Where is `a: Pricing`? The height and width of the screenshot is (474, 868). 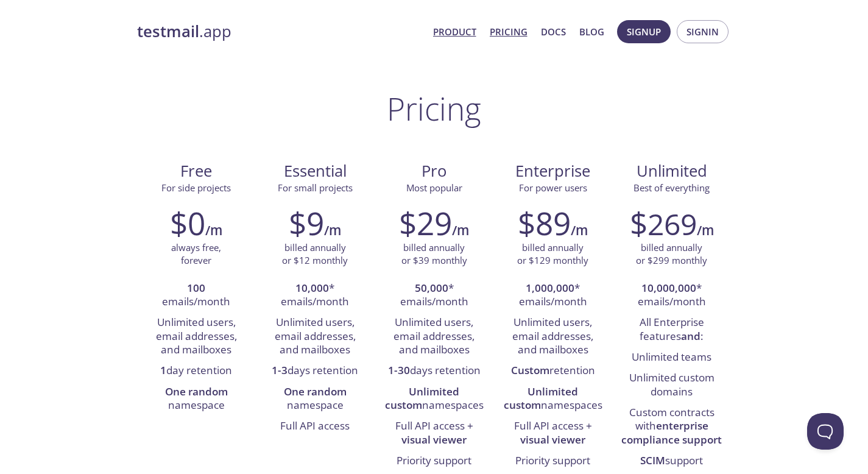 a: Pricing is located at coordinates (509, 32).